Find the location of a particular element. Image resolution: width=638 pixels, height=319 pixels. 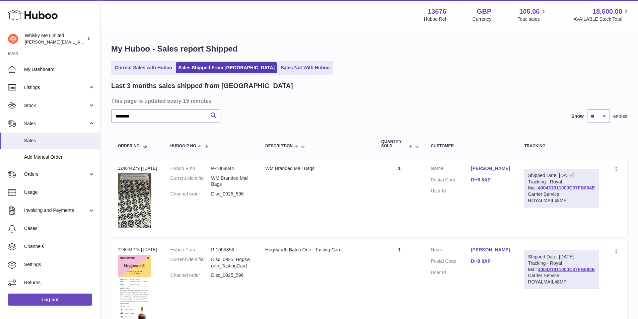

span: AVAILABLE Stock Total is located at coordinates (602, 19).